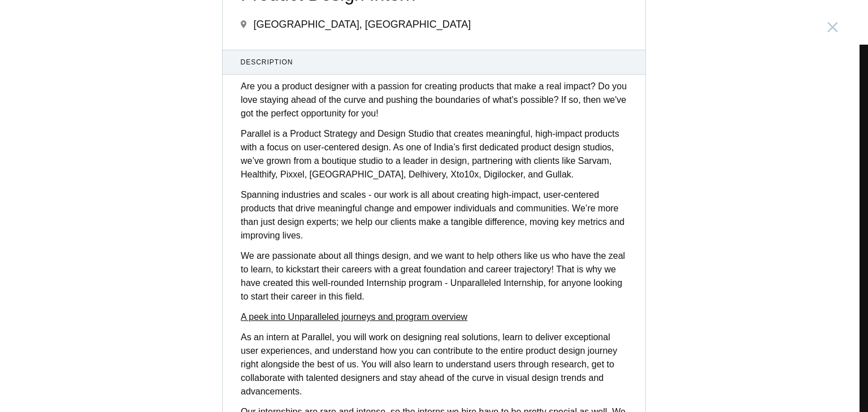 The width and height of the screenshot is (868, 412). I want to click on a: A peek into Unparalleled journeys and program overview, so click(354, 317).